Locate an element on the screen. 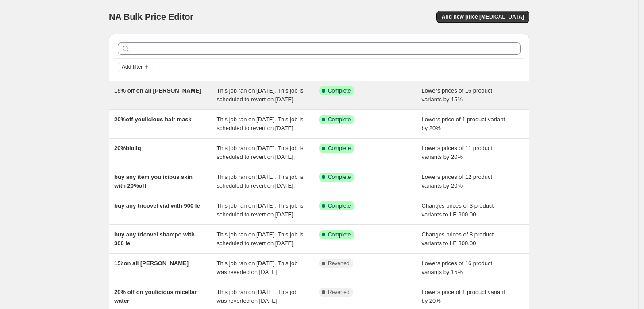  span: Changes prices of 3 product variants to LE 900.00 is located at coordinates (458, 210).